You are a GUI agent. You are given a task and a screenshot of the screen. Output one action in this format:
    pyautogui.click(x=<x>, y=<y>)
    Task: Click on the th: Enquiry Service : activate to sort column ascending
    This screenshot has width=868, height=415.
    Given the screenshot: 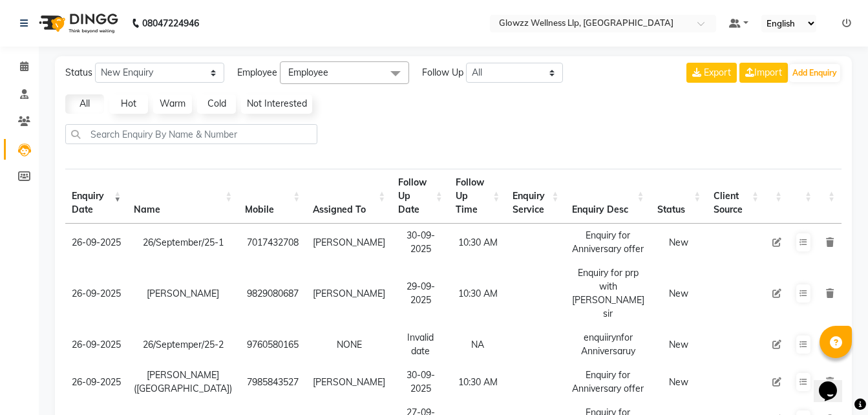 What is the action you would take?
    pyautogui.click(x=535, y=196)
    